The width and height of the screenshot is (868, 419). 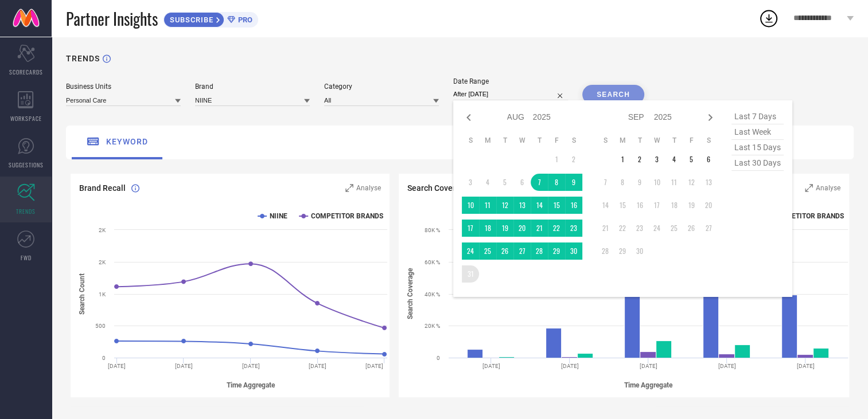 What do you see at coordinates (505, 205) in the screenshot?
I see `td: Tue Aug 12 2025` at bounding box center [505, 205].